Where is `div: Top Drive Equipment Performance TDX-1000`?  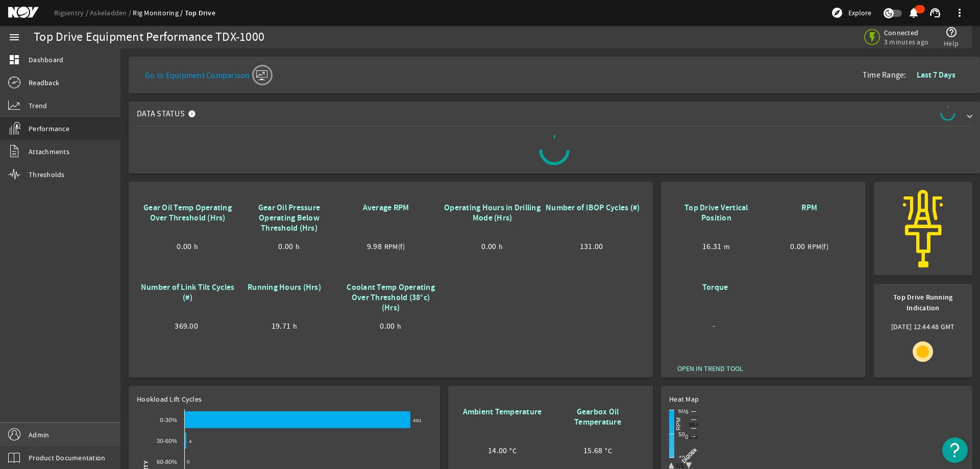 div: Top Drive Equipment Performance TDX-1000 is located at coordinates (149, 37).